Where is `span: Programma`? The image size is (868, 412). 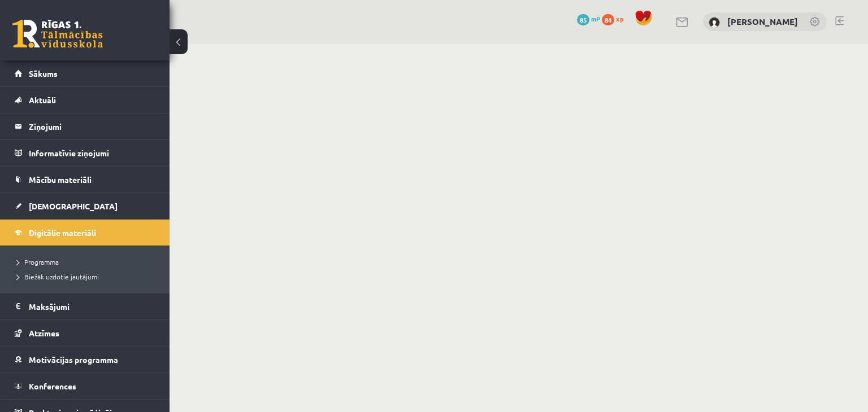 span: Programma is located at coordinates (38, 262).